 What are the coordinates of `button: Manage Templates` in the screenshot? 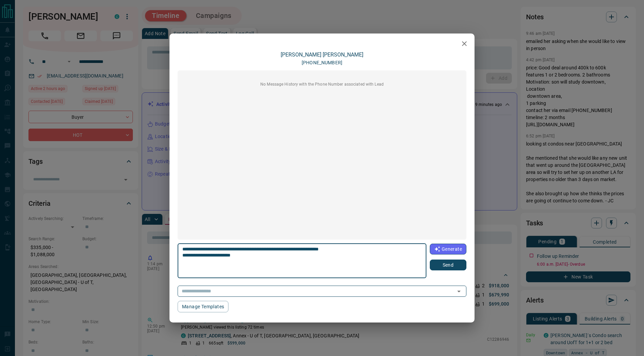 It's located at (203, 307).